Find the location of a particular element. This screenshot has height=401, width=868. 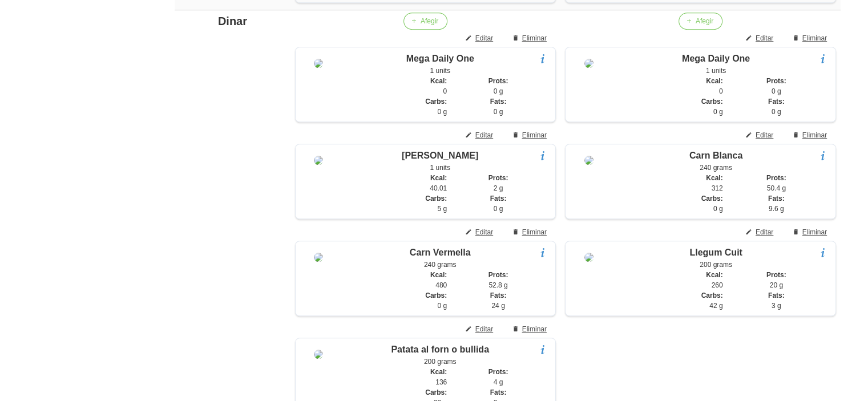

span: Carn Vermella is located at coordinates (440, 252).